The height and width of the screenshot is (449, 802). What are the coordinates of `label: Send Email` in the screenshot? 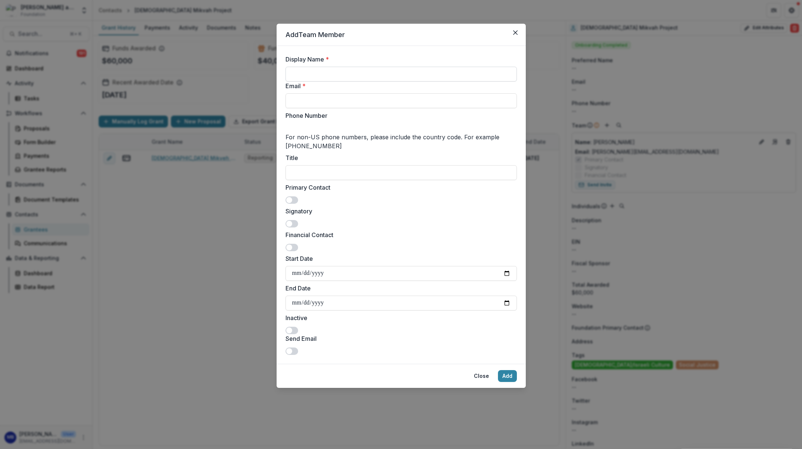 It's located at (399, 339).